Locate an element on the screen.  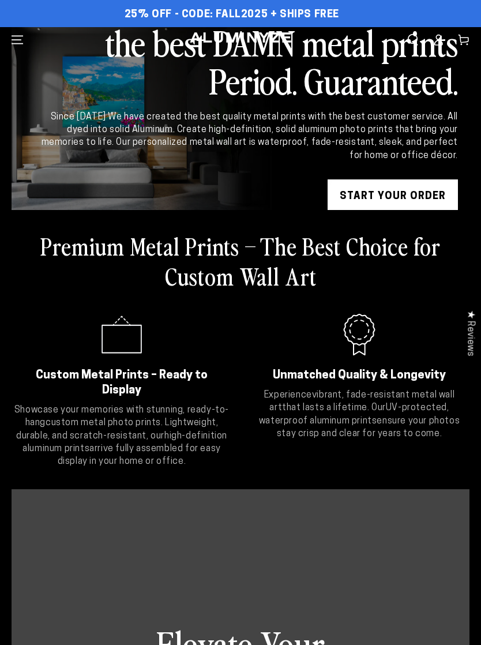
div: Click to open Judge.me floating reviews tab is located at coordinates (470, 333).